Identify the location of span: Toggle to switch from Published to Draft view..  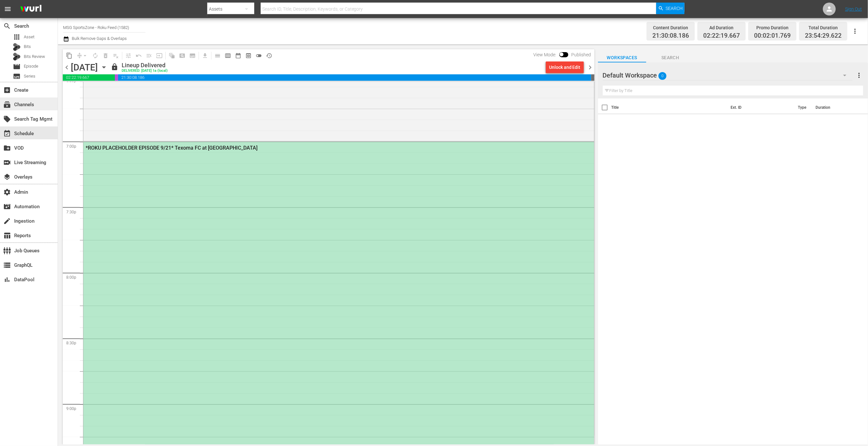
(562, 54).